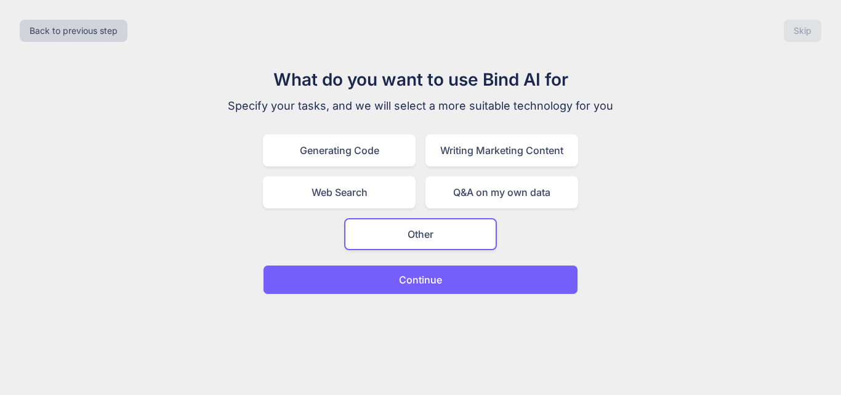  What do you see at coordinates (421, 280) in the screenshot?
I see `button: Continue` at bounding box center [421, 280].